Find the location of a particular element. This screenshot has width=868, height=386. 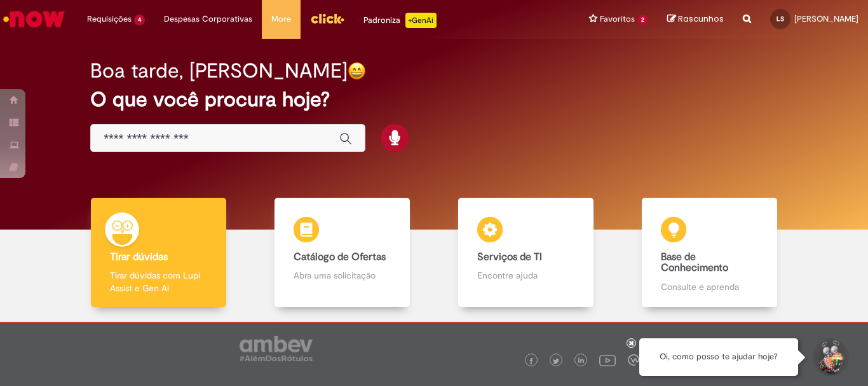

img: happy-face.png is located at coordinates (357, 71).